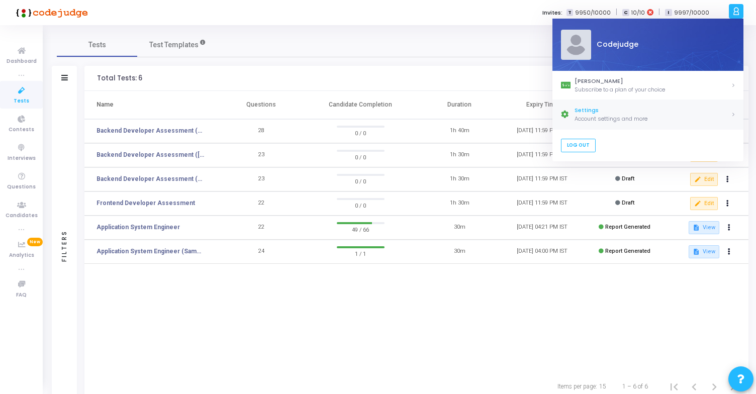 This screenshot has height=394, width=756. Describe the element at coordinates (21, 130) in the screenshot. I see `span: Contests` at that location.